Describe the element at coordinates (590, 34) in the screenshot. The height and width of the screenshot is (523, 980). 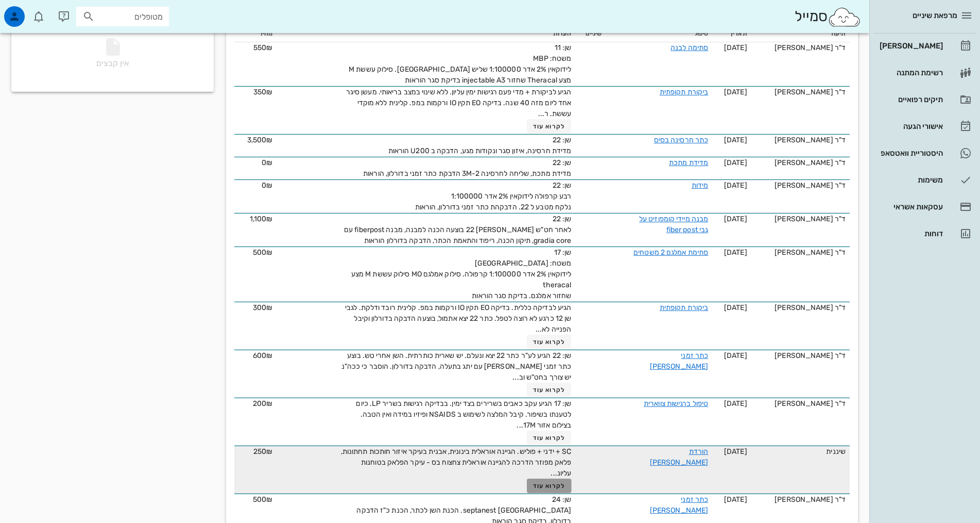
I see `th: שיניים` at that location.